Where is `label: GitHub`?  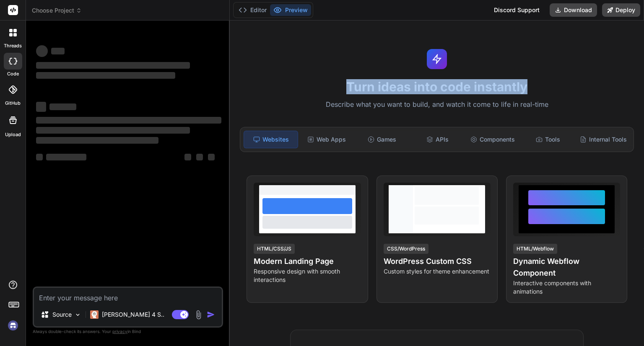 label: GitHub is located at coordinates (13, 103).